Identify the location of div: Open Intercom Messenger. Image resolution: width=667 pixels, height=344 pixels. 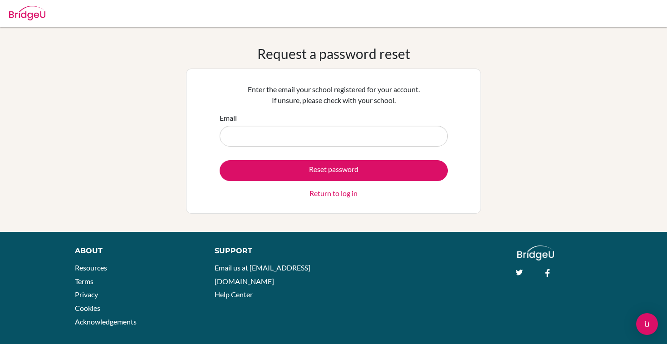
(647, 324).